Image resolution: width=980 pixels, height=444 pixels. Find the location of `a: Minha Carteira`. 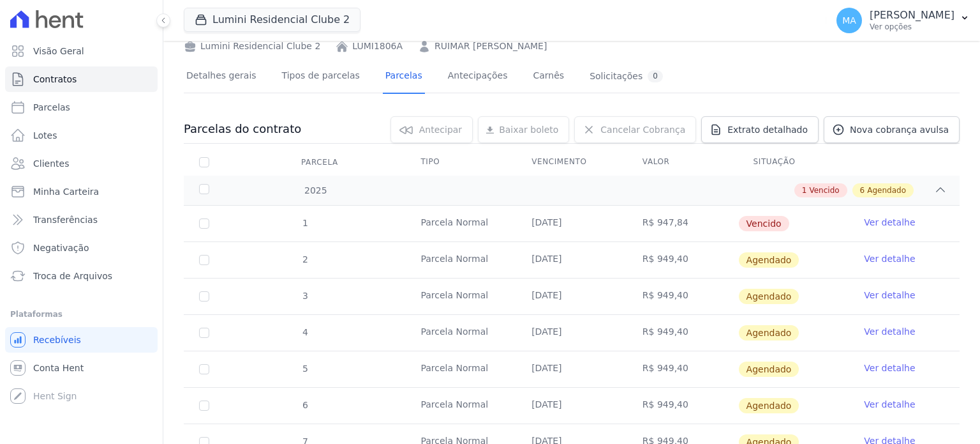

a: Minha Carteira is located at coordinates (81, 192).